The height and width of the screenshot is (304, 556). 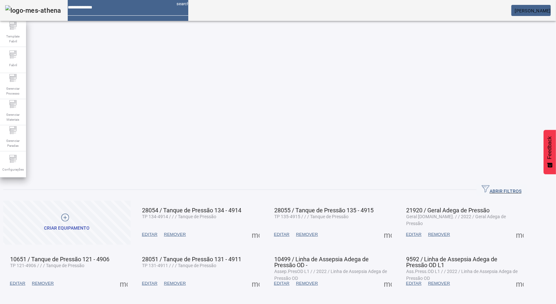 What do you see at coordinates (550, 148) in the screenshot?
I see `span: Feedback` at bounding box center [550, 148].